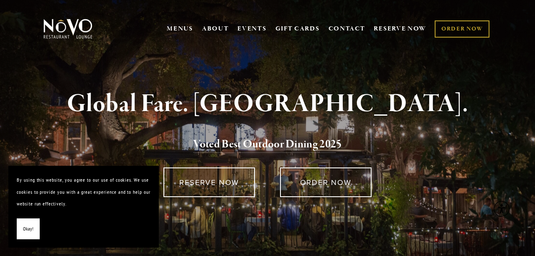 This screenshot has height=256, width=535. What do you see at coordinates (28, 229) in the screenshot?
I see `button: Okay!` at bounding box center [28, 229].